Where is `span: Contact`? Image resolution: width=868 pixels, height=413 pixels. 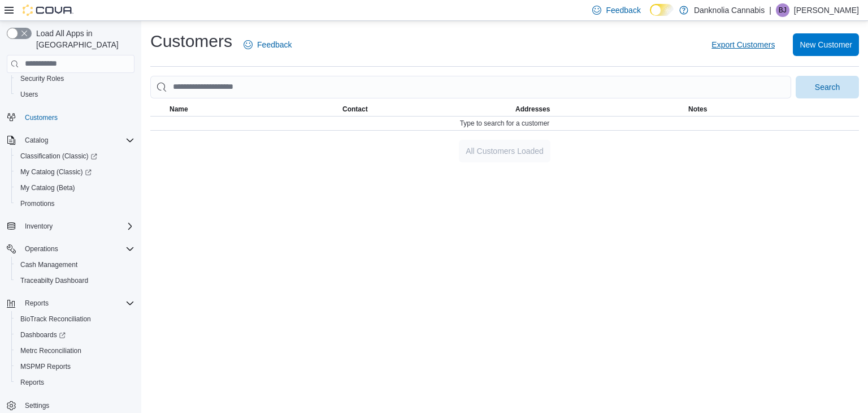
span: Contact is located at coordinates (355, 109).